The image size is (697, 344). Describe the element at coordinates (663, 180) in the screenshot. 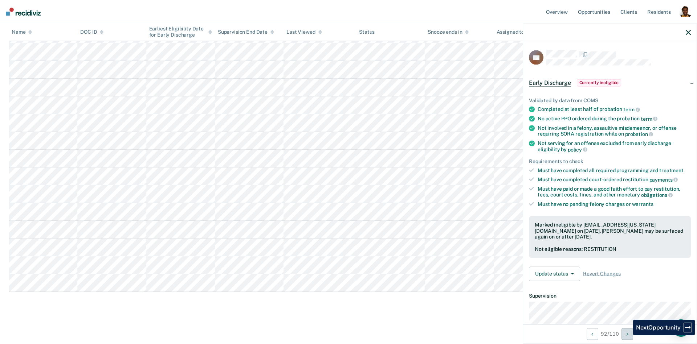

I see `span: payments` at that location.